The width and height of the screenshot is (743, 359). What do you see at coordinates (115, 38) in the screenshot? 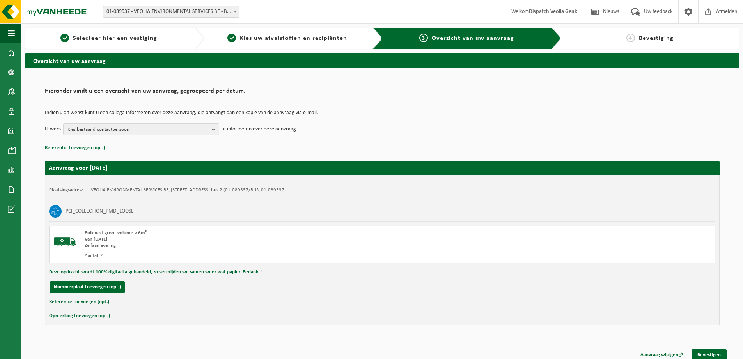
I see `span: Selecteer hier een vestiging` at bounding box center [115, 38].